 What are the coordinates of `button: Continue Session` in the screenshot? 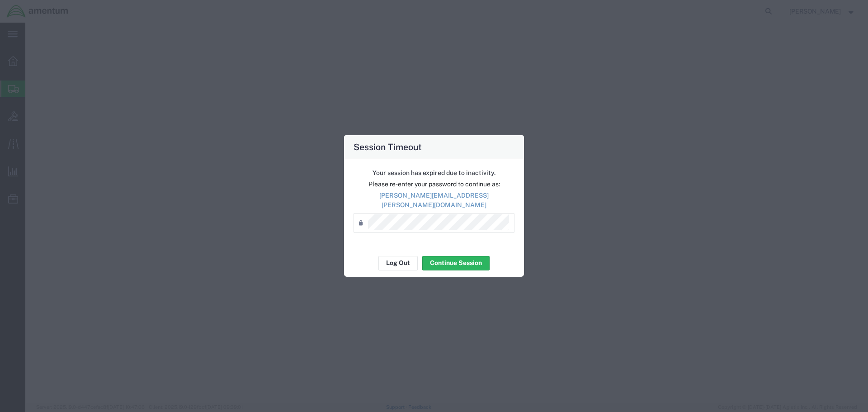 It's located at (456, 263).